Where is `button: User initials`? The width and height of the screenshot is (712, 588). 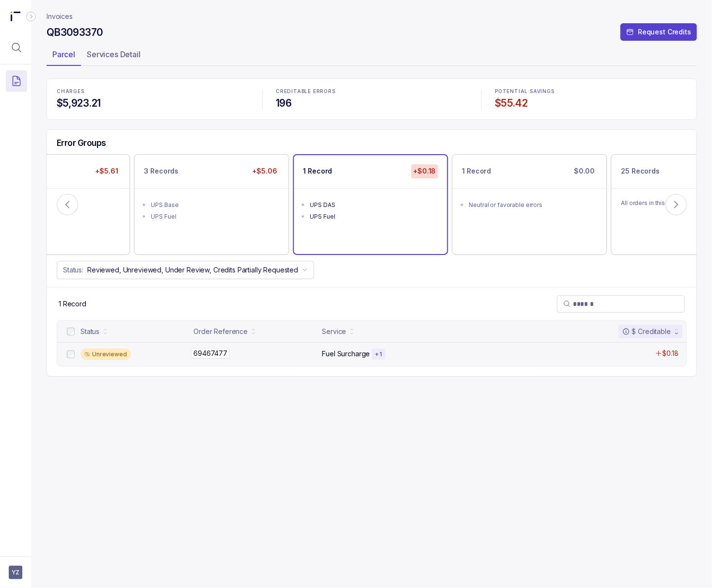 button: User initials is located at coordinates (15, 573).